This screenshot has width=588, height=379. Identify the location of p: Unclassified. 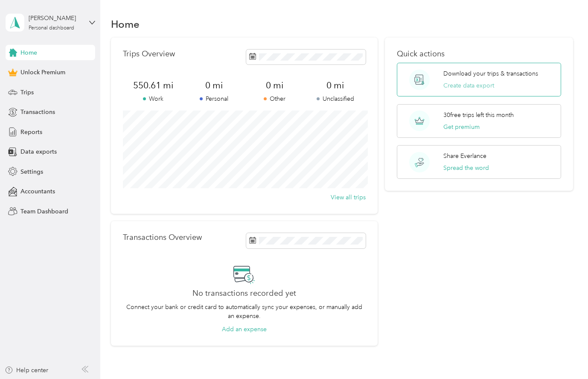
(335, 99).